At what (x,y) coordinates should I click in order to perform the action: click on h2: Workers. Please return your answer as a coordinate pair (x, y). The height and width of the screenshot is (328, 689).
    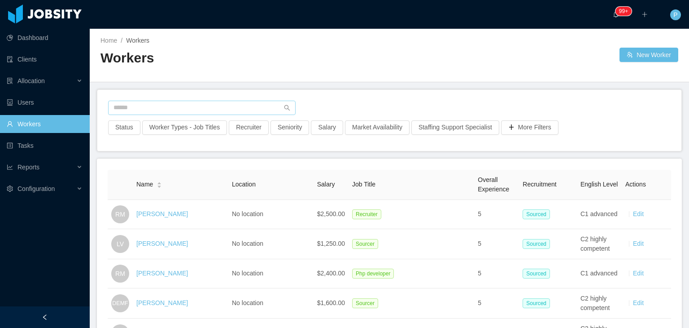
    Looking at the image, I should click on (245, 58).